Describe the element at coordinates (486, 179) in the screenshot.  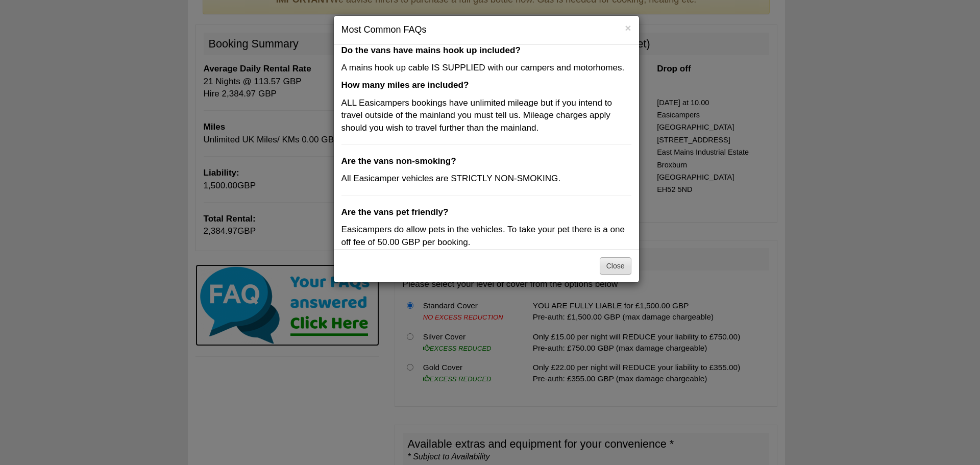
I see `p: All Easicamper vehicles are STRICTLY NON-SMOKING.` at that location.